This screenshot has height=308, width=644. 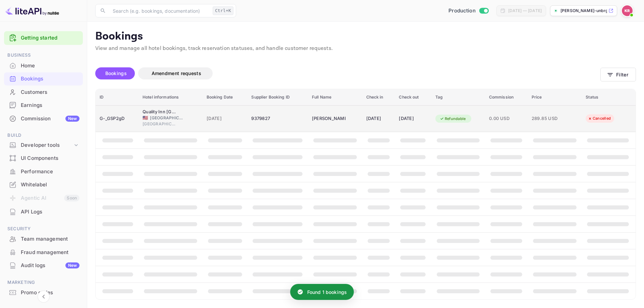 What do you see at coordinates (116, 73) in the screenshot?
I see `span: Bookings` at bounding box center [116, 73].